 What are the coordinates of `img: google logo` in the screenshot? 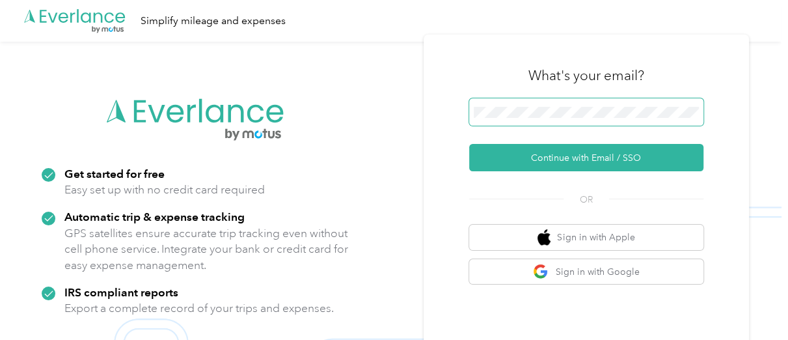 It's located at (541, 271).